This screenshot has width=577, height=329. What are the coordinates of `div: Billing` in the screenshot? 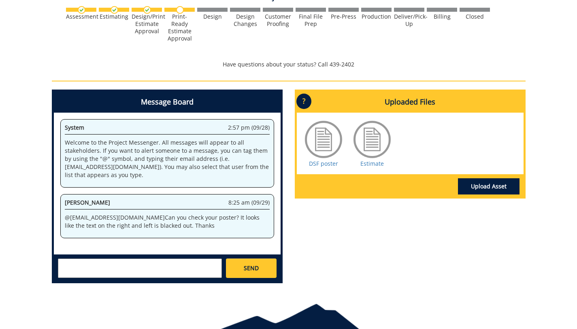 It's located at (441, 17).